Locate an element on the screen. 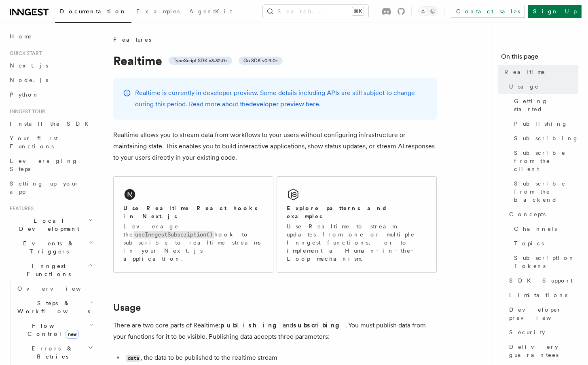  code: useInngestSubscription() is located at coordinates (174, 234).